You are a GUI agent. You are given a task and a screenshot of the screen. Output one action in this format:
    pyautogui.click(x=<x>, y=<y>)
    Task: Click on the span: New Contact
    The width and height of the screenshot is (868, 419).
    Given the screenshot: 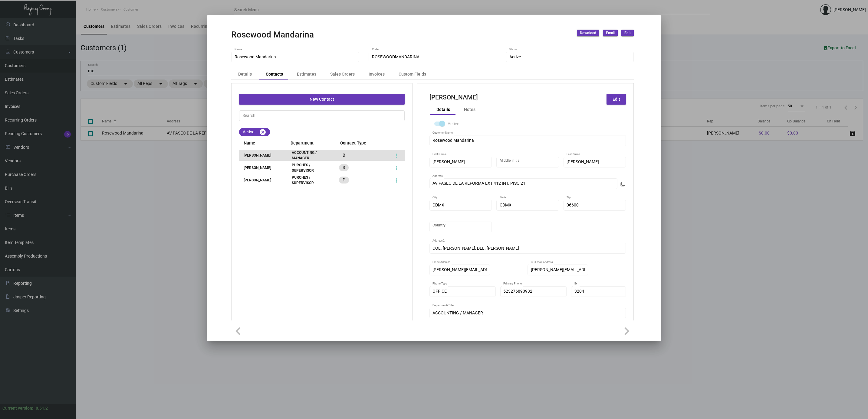 What is the action you would take?
    pyautogui.click(x=322, y=99)
    